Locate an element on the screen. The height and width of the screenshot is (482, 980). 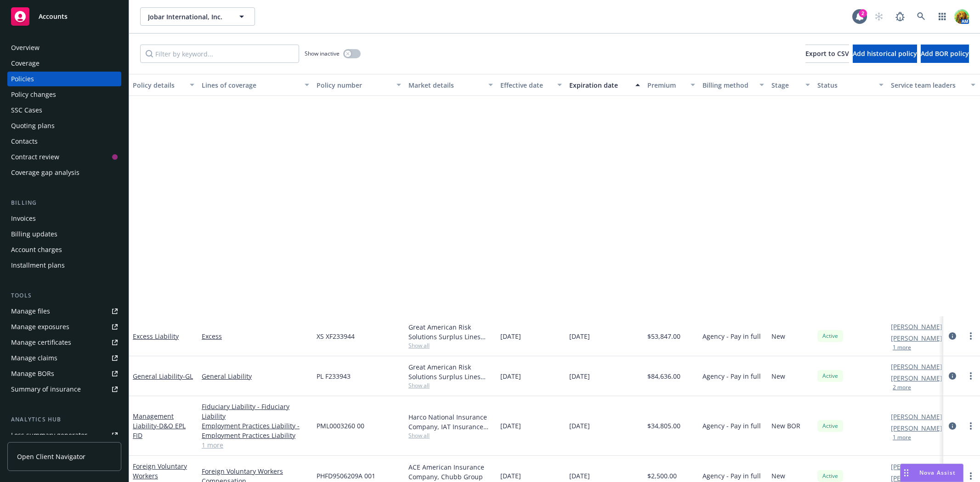
div: Account charges is located at coordinates (36, 250).